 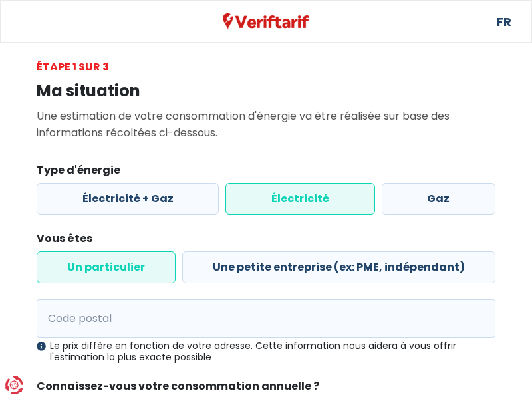 What do you see at coordinates (266, 21) in the screenshot?
I see `img: Veriftarif logo` at bounding box center [266, 21].